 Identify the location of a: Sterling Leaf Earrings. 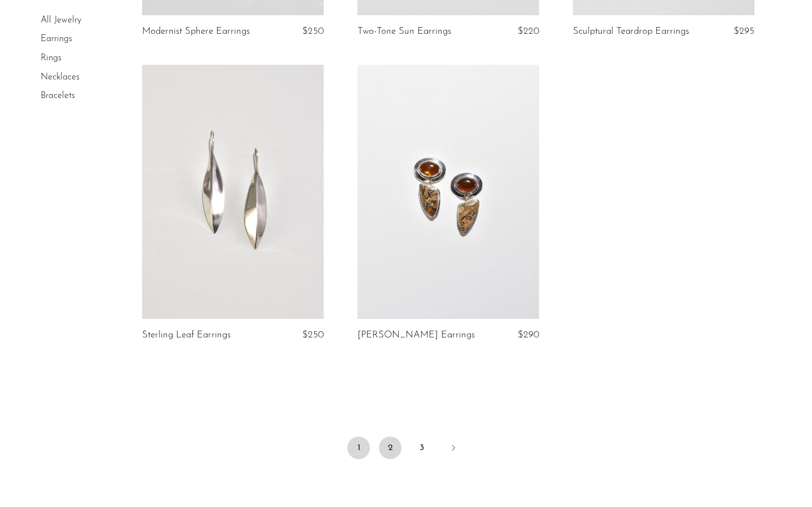
(186, 335).